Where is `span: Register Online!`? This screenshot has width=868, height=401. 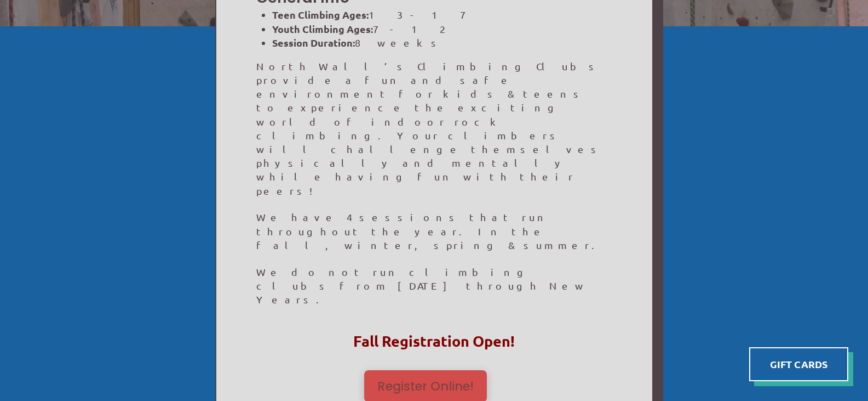 span: Register Online! is located at coordinates (426, 386).